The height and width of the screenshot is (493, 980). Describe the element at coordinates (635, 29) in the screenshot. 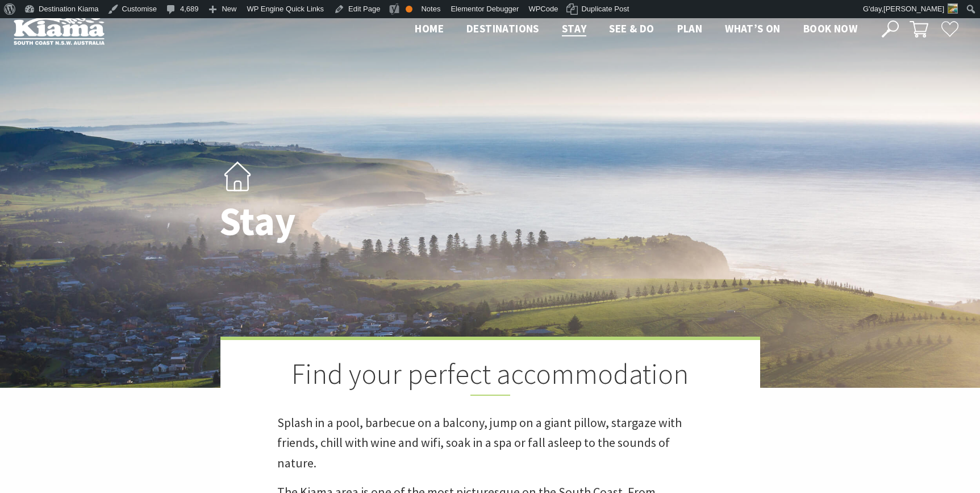

I see `nav: Main Menu` at that location.